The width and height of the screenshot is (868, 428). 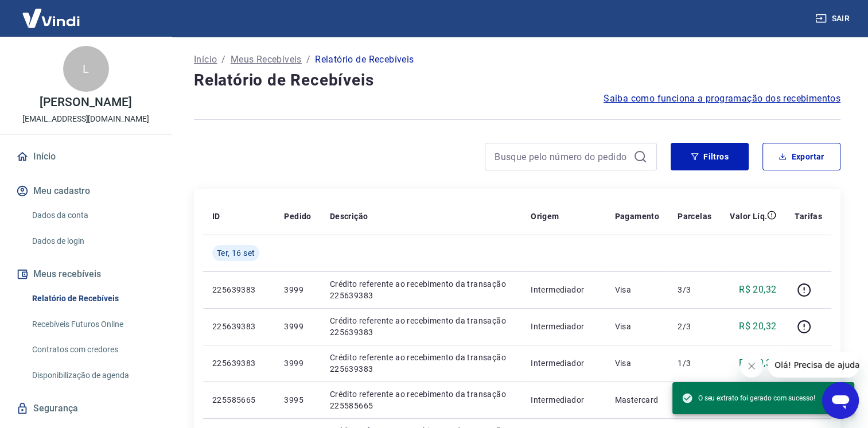 I want to click on button: Exportar, so click(x=801, y=156).